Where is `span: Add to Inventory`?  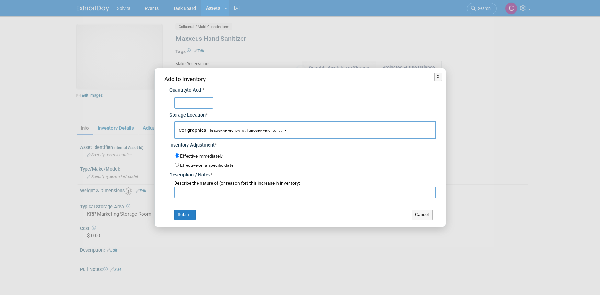
span: Add to Inventory is located at coordinates (185, 79).